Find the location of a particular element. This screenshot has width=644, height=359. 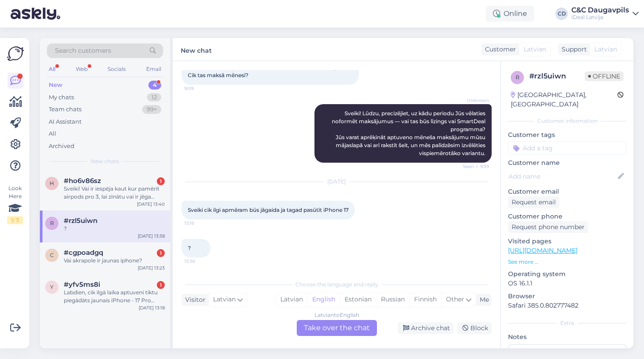

div: New is located at coordinates (56, 85).